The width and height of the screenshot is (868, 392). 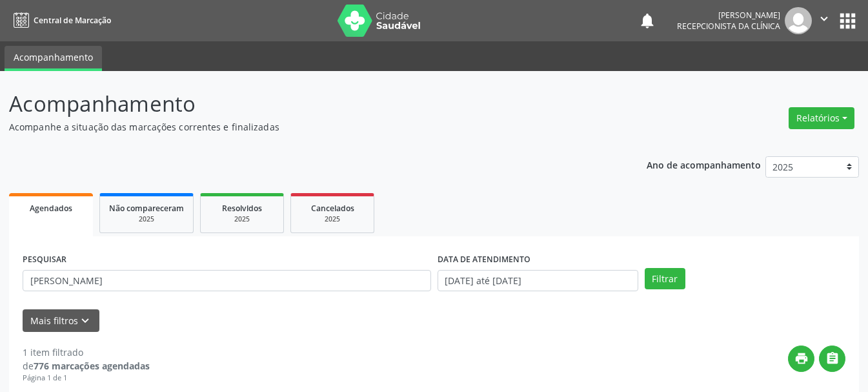 I want to click on span: Agendados, so click(x=51, y=208).